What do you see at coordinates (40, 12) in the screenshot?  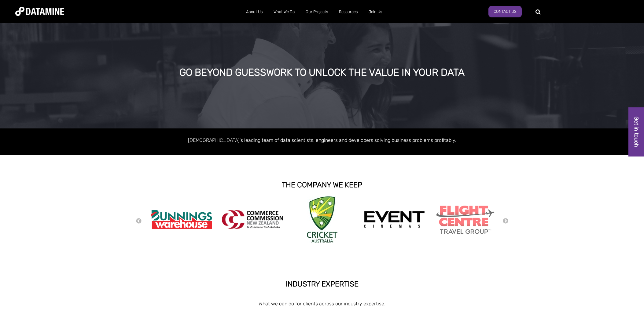 I see `img: Datamine` at bounding box center [40, 12].